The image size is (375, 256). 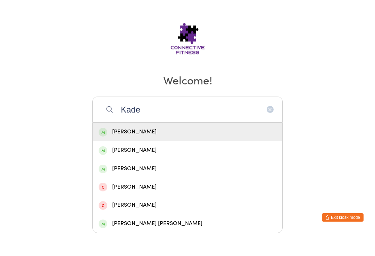 I want to click on h2: Welcome!, so click(x=187, y=102).